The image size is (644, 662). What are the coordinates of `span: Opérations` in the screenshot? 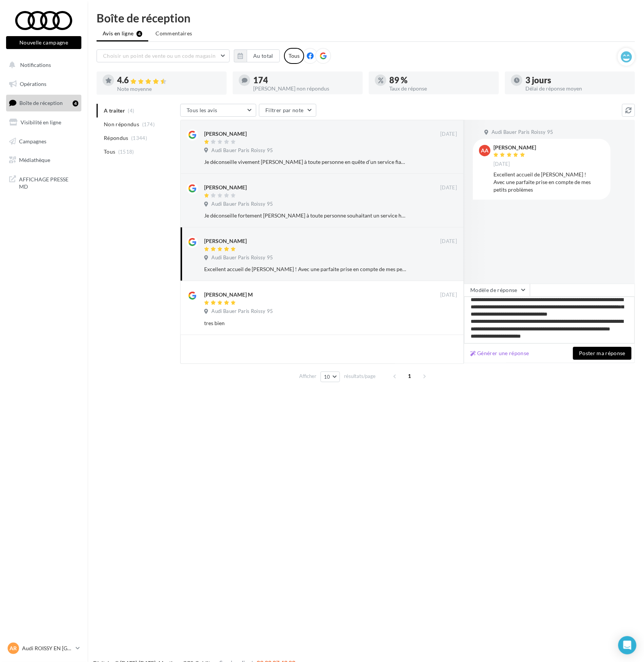 It's located at (33, 83).